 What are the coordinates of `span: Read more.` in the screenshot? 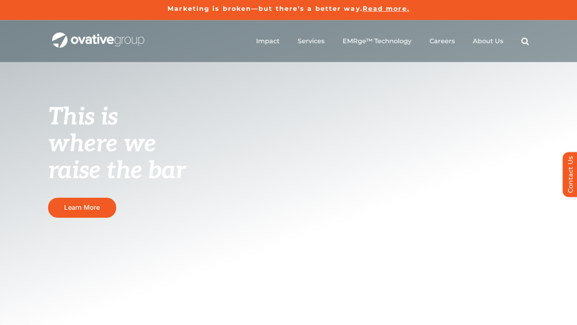 It's located at (386, 8).